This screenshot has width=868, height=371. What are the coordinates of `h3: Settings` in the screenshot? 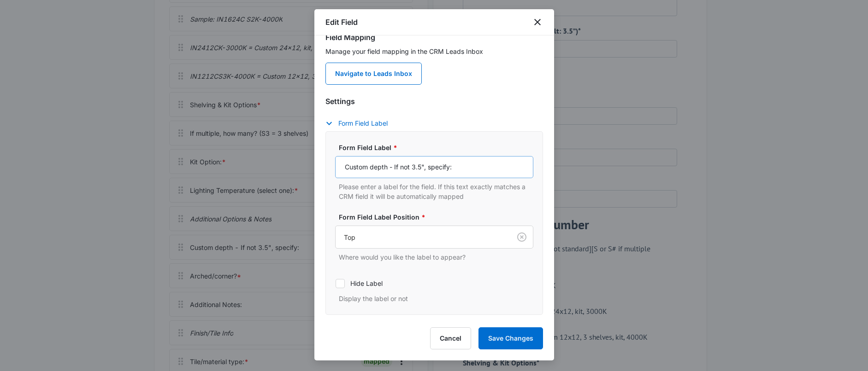 It's located at (435, 102).